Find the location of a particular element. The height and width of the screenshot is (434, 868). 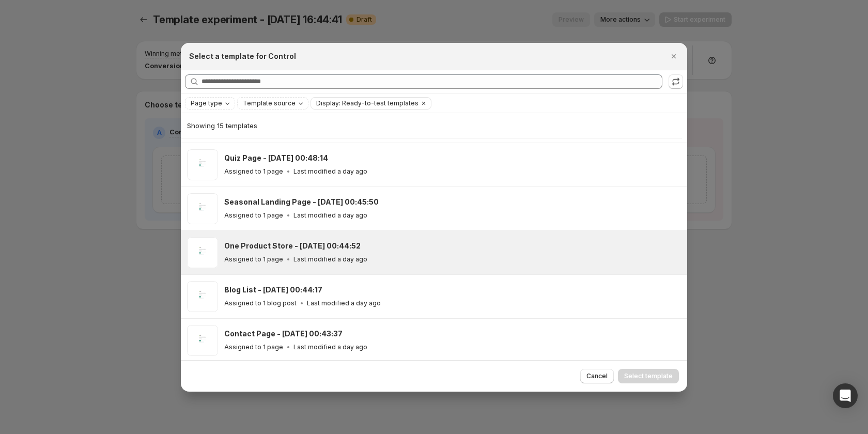

div: Open Intercom Messenger is located at coordinates (845, 396).